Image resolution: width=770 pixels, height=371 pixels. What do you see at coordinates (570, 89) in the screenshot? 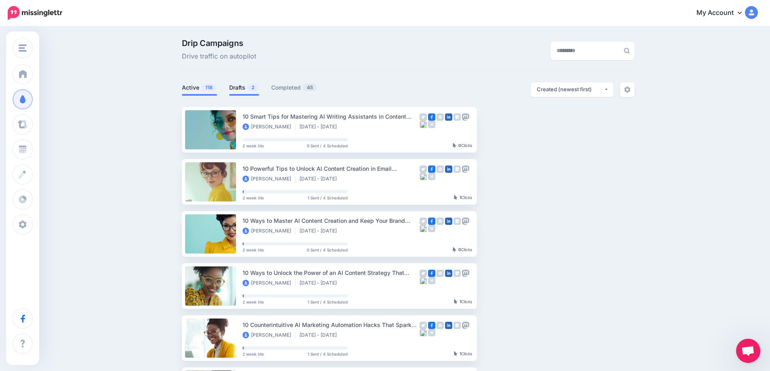
I see `div: Created (newest first)` at bounding box center [570, 89].